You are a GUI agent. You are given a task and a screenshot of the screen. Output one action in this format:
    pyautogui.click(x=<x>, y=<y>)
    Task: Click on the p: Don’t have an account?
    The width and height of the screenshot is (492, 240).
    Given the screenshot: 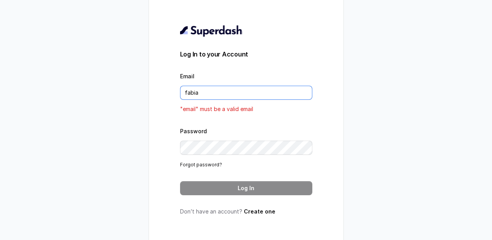 What is the action you would take?
    pyautogui.click(x=246, y=211)
    